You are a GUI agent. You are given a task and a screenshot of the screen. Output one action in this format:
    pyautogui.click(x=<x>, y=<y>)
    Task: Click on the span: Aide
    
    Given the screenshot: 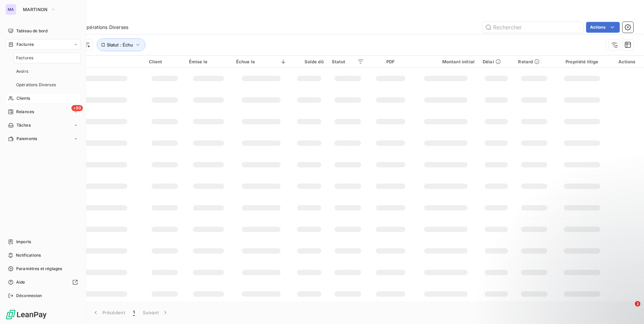 What is the action you would take?
    pyautogui.click(x=21, y=282)
    